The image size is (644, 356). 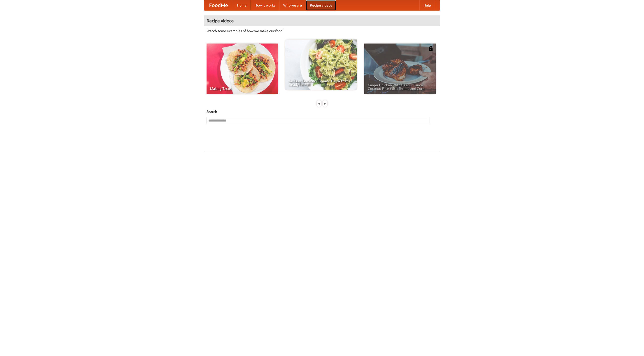 What do you see at coordinates (321, 83) in the screenshot?
I see `span: An Easy, Summery Tomato Pasta That's Ready for Fall` at bounding box center [321, 83].